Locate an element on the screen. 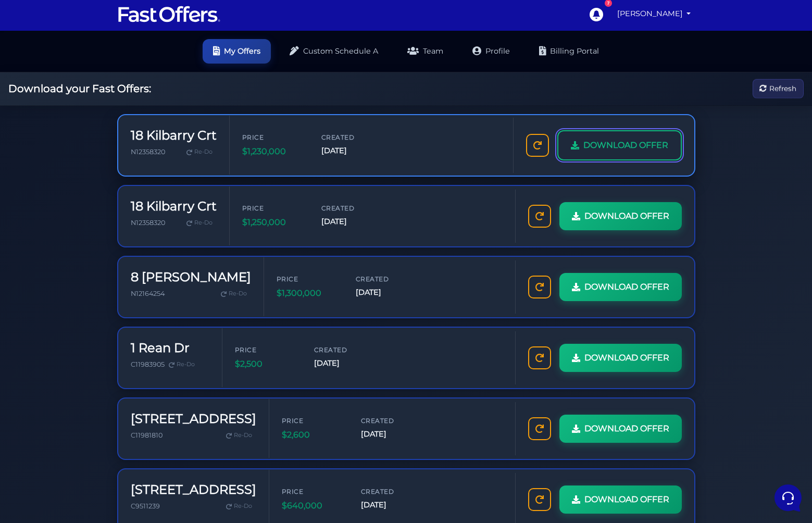  button: Messages is located at coordinates (104, 347).